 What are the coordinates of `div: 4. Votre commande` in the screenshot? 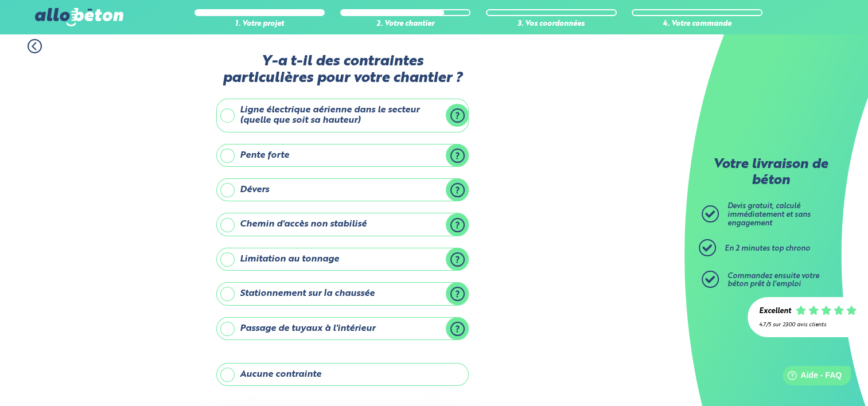 It's located at (697, 24).